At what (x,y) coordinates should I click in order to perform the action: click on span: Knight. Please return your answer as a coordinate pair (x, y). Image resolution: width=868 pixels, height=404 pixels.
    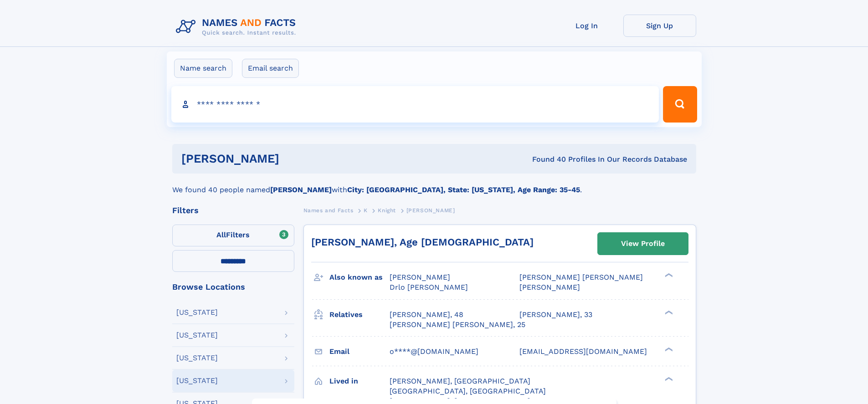
    Looking at the image, I should click on (387, 210).